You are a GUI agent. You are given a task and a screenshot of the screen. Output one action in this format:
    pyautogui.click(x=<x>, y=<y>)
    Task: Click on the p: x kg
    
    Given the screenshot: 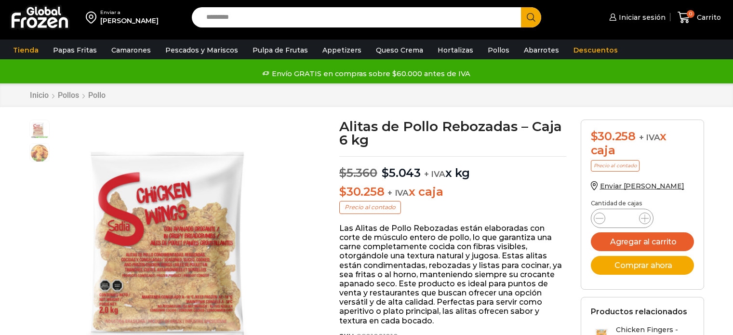 What is the action you would take?
    pyautogui.click(x=452, y=168)
    